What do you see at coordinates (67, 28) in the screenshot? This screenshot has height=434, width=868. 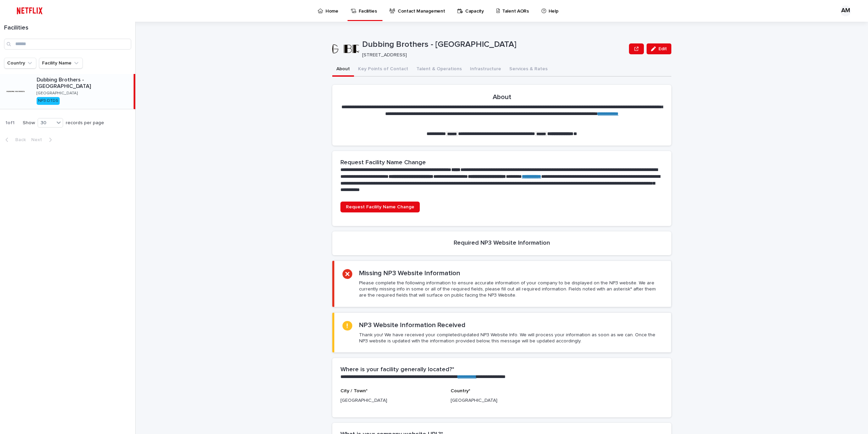 I see `h1: Facilities` at bounding box center [67, 28].